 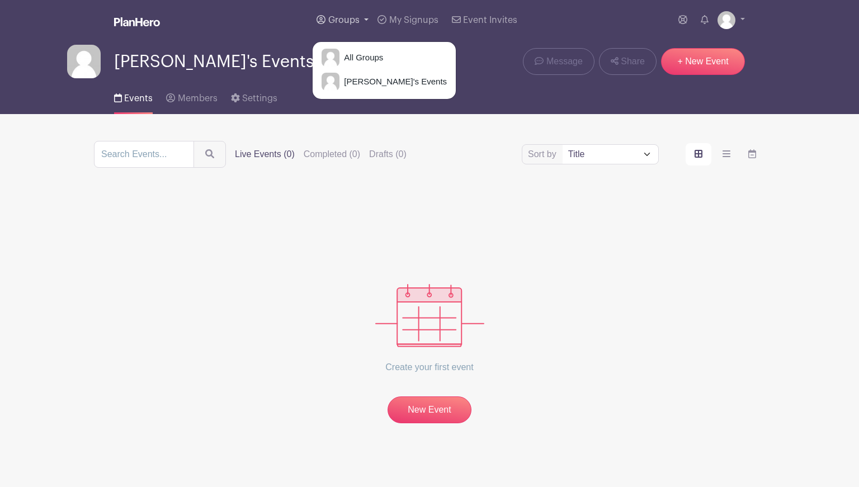 What do you see at coordinates (384, 58) in the screenshot?
I see `a: All Groups` at bounding box center [384, 58].